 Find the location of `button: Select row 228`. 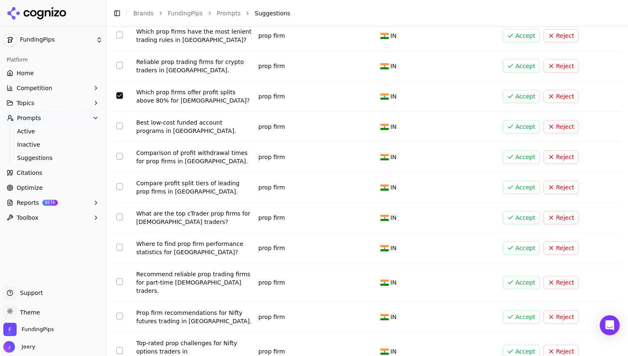

button: Select row 228 is located at coordinates (120, 316).